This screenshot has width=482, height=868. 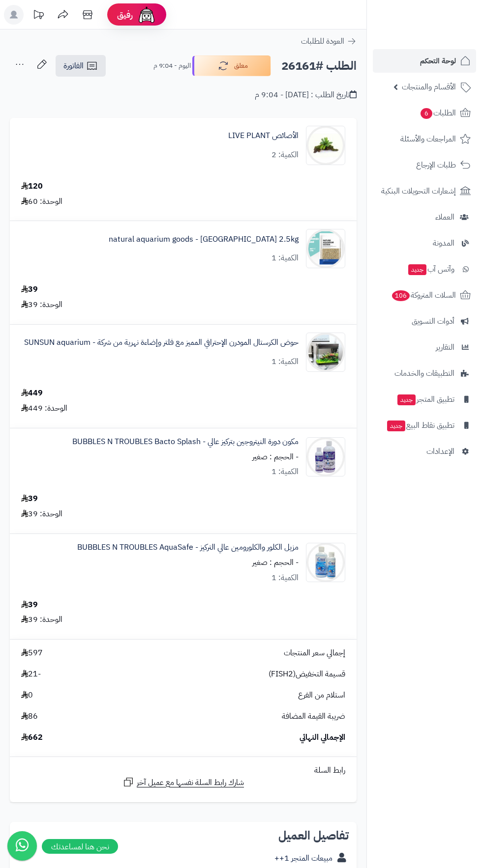 What do you see at coordinates (38, 16) in the screenshot?
I see `a: تحديثات المنصة` at bounding box center [38, 16].